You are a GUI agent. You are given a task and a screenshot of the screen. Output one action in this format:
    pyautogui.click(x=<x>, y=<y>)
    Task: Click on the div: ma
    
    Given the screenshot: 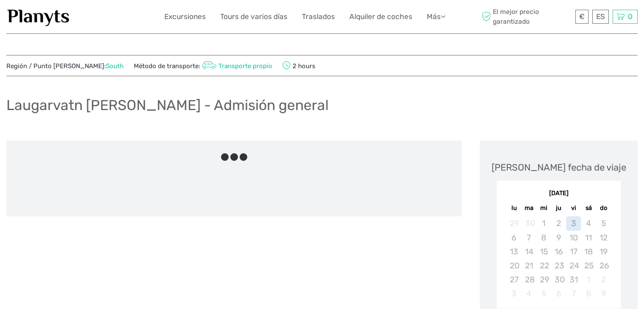 What is the action you would take?
    pyautogui.click(x=529, y=208)
    